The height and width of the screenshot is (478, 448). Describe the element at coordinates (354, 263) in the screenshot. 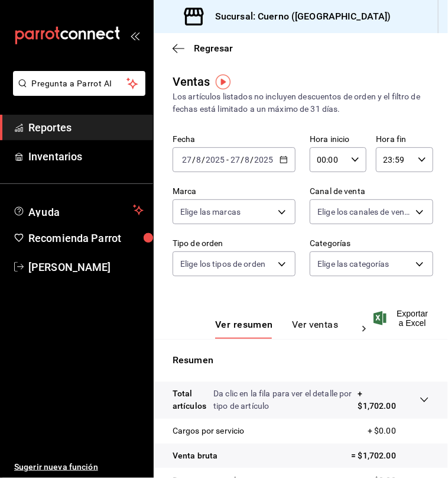

I see `span: Elige las categorías` at that location.